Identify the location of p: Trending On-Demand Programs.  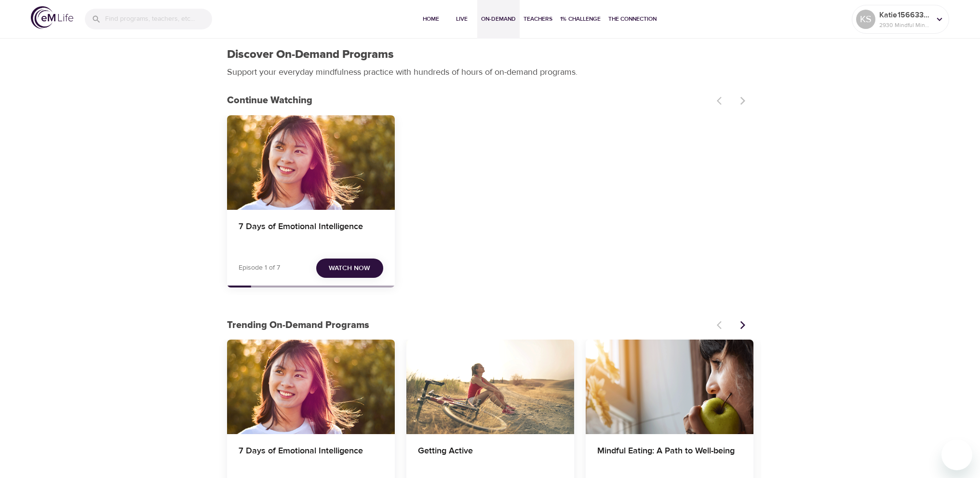
(469, 325).